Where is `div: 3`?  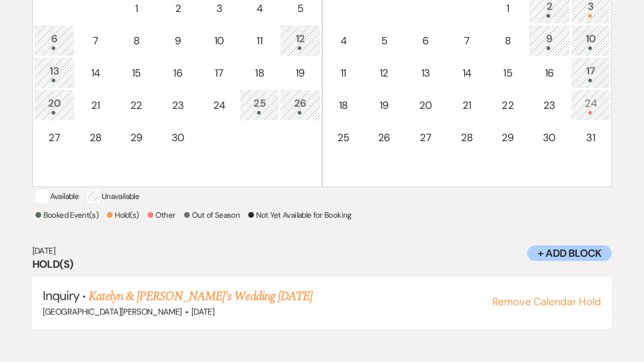
div: 3 is located at coordinates (219, 8).